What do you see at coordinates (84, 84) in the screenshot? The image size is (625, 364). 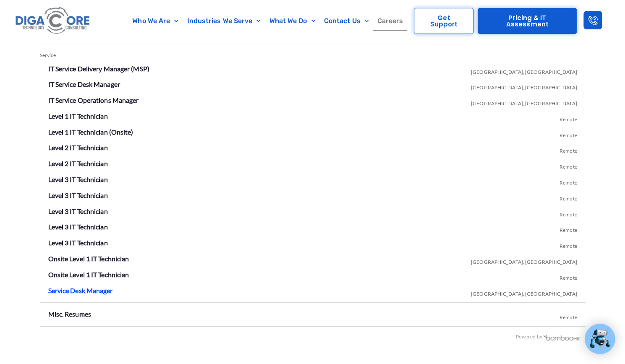 I see `a: IT Service Desk Manager` at bounding box center [84, 84].